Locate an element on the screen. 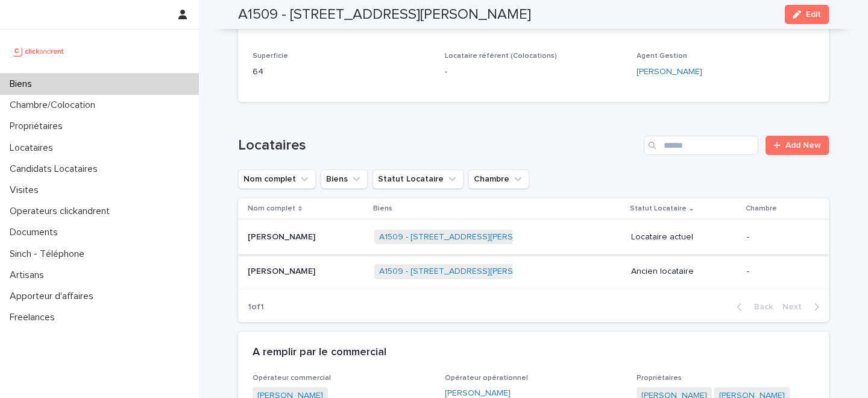  button: Nom complet is located at coordinates (277, 179).